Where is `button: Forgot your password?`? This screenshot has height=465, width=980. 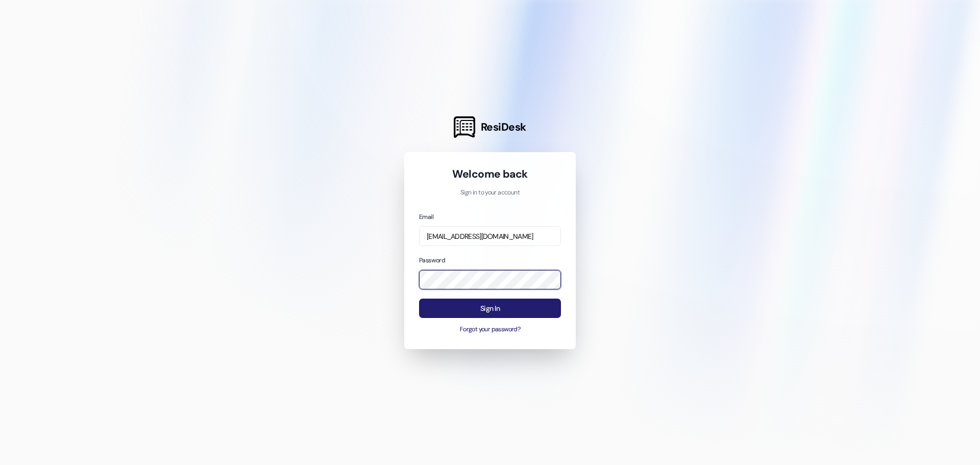
button: Forgot your password? is located at coordinates (490, 330).